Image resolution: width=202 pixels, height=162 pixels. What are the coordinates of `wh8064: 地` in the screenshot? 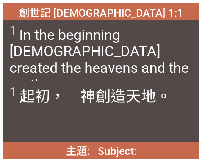 It's located at (156, 96).